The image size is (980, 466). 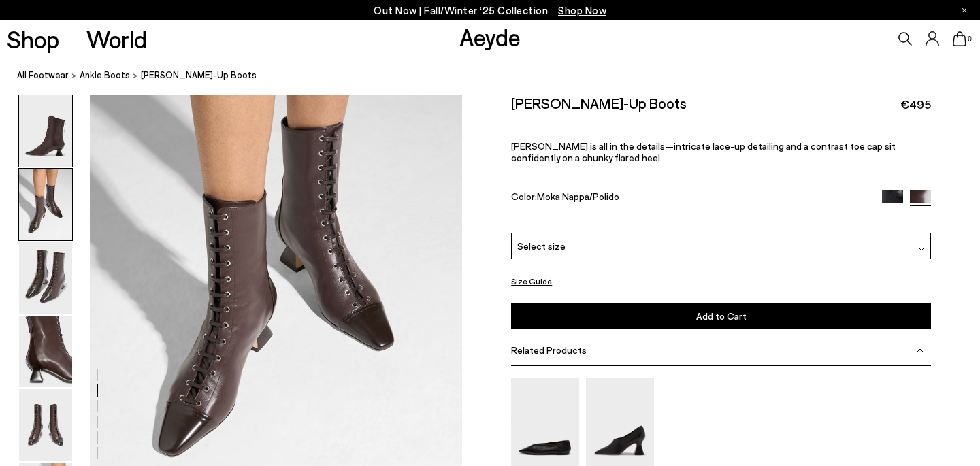 I want to click on img: Gwen Lace-Up Boots - Image 2, so click(x=45, y=204).